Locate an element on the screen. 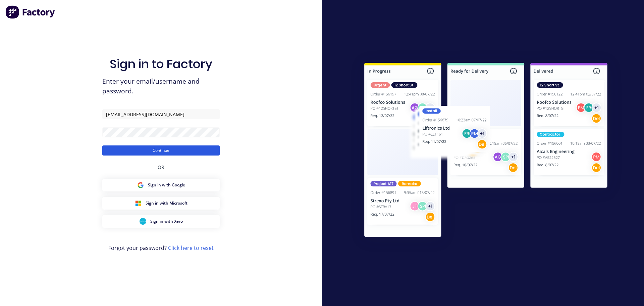 The width and height of the screenshot is (644, 306). img: Factory is located at coordinates (31, 12).